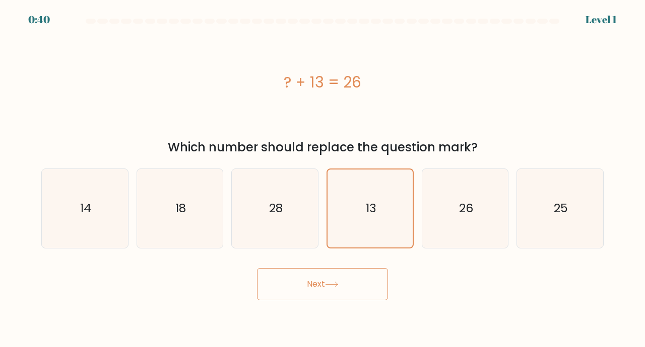 Image resolution: width=645 pixels, height=347 pixels. Describe the element at coordinates (275, 208) in the screenshot. I see `text: 28` at that location.